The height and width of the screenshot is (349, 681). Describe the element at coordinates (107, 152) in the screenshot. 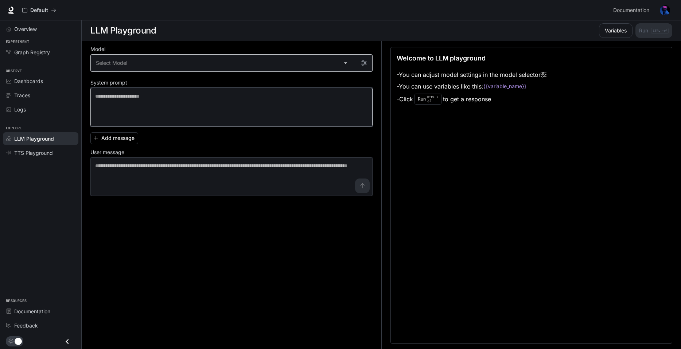

I see `p: User message` at that location.